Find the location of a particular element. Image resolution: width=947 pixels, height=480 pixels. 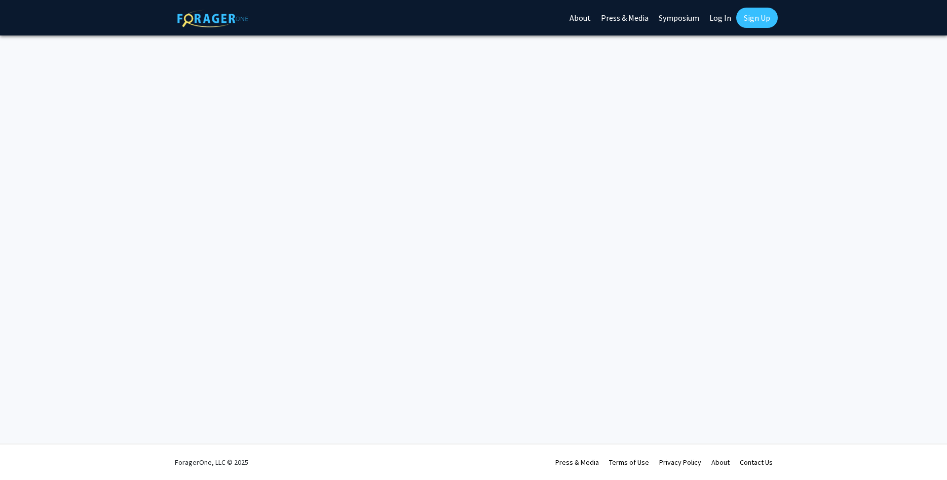

a: About is located at coordinates (721, 462).